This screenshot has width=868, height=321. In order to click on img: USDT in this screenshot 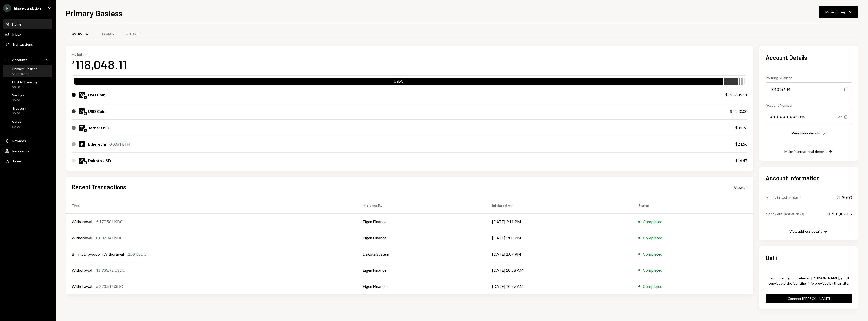, I will do `click(82, 128)`.